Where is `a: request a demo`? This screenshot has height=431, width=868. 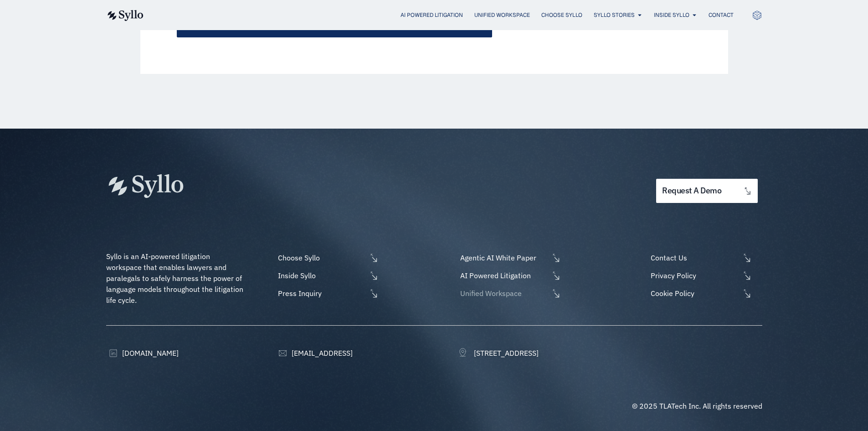 a: request a demo is located at coordinates (707, 190).